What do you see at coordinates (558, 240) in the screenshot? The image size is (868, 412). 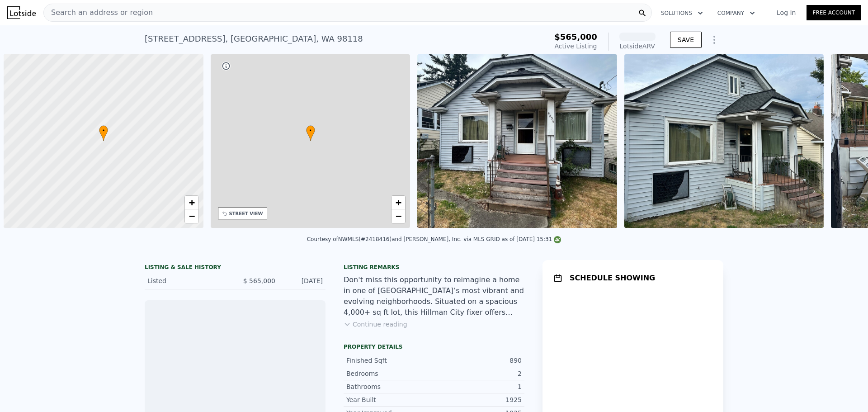 I see `img: NWMLS Logo` at bounding box center [558, 240].